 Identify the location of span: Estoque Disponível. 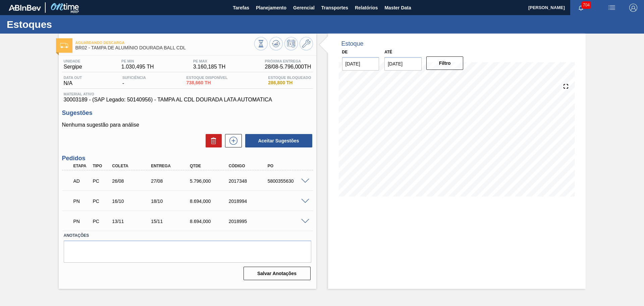
(207, 78).